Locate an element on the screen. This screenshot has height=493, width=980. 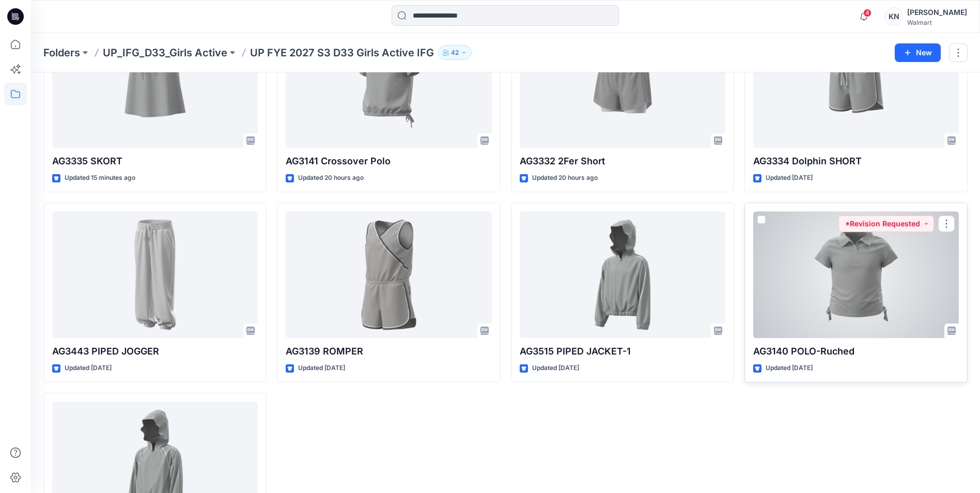
span: 4 is located at coordinates (867, 13).